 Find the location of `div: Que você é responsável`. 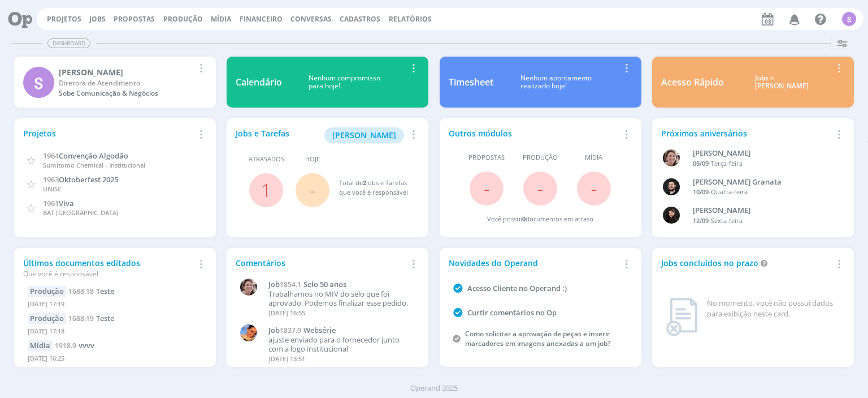

div: Que você é responsável is located at coordinates (109, 273).